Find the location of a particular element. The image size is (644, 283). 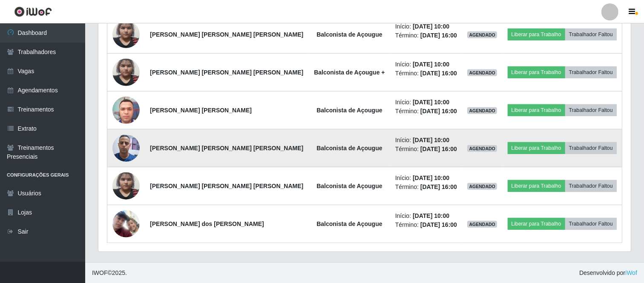

span: Desenvolvido por is located at coordinates (608, 273).